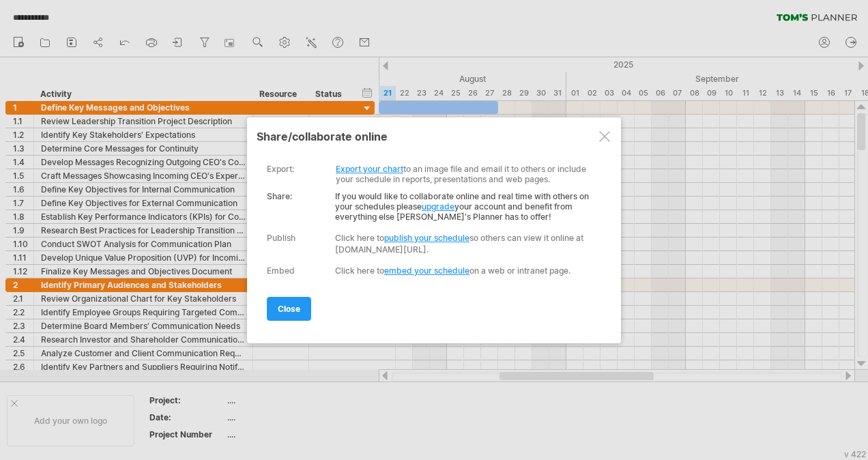  Describe the element at coordinates (281, 270) in the screenshot. I see `div: Embed` at that location.